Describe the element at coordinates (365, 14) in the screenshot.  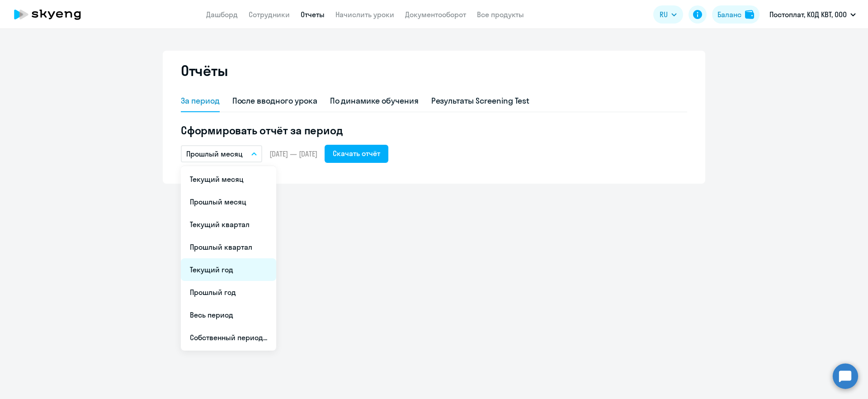
I see `a: Начислить уроки` at that location.